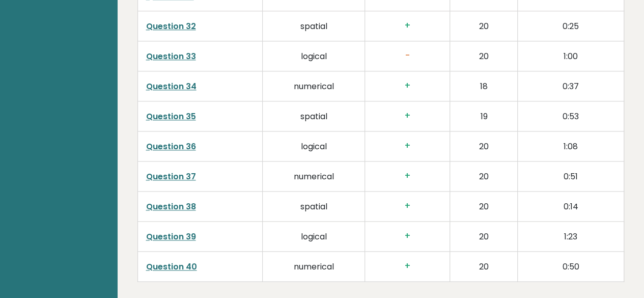  Describe the element at coordinates (171, 237) in the screenshot. I see `a: Question 39` at that location.